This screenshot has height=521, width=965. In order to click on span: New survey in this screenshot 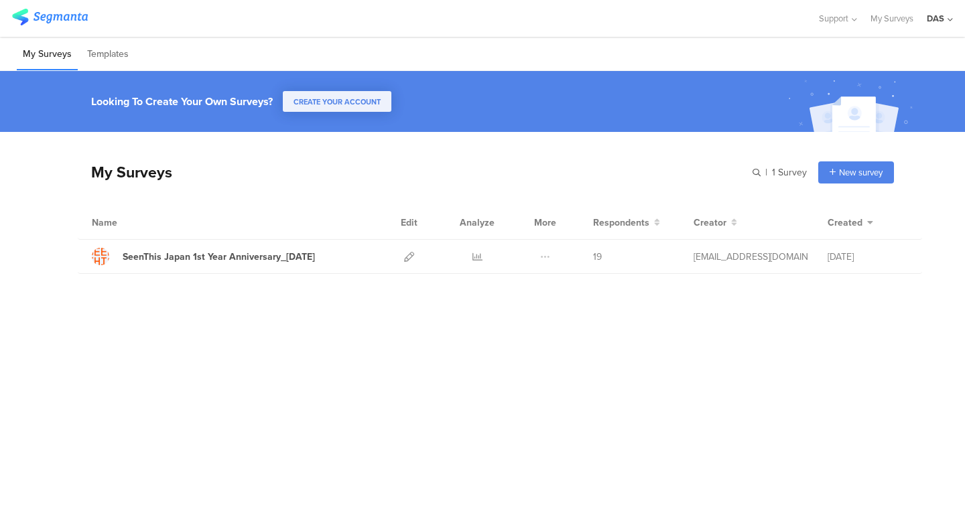, I will do `click(861, 172)`.